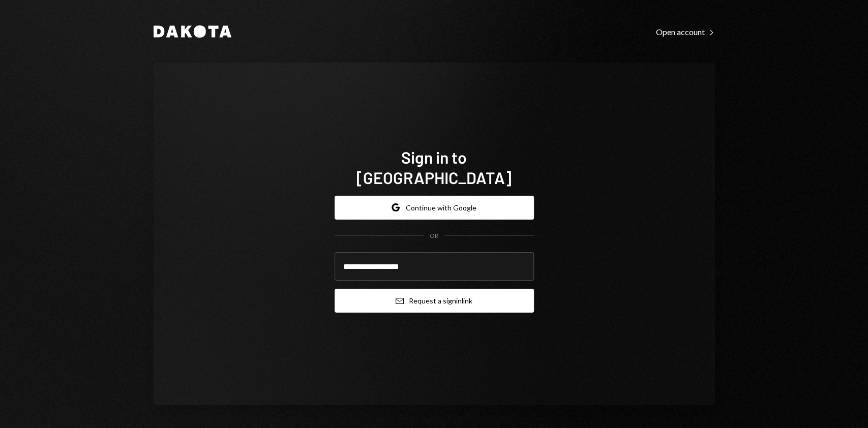 The width and height of the screenshot is (868, 428). Describe the element at coordinates (434, 207) in the screenshot. I see `button: Continue with Google` at that location.